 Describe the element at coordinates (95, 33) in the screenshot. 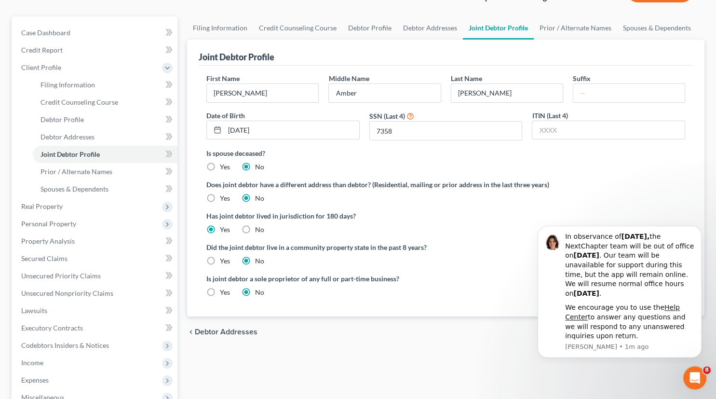

I see `a: Case Dashboard` at that location.